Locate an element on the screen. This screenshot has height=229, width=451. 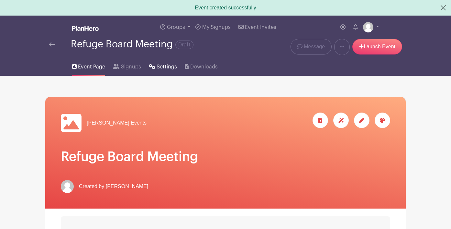
a: Signups is located at coordinates (127, 65).